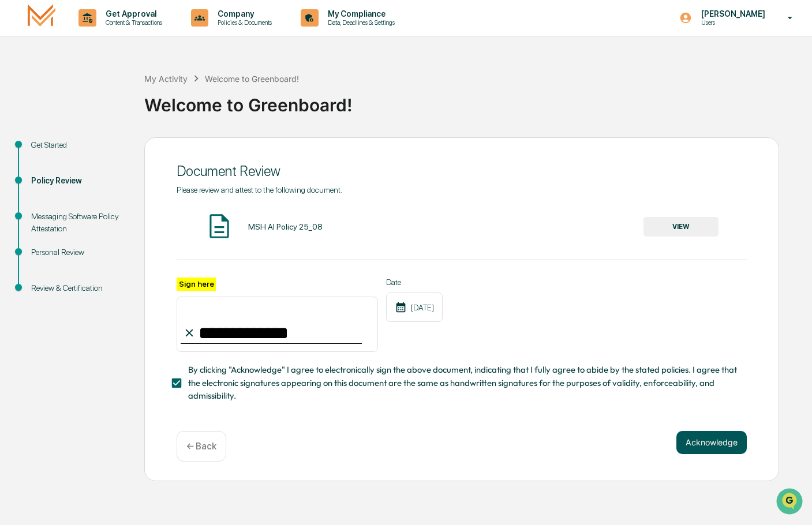 This screenshot has width=812, height=525. I want to click on a: 🖐️Preclearance, so click(43, 151).